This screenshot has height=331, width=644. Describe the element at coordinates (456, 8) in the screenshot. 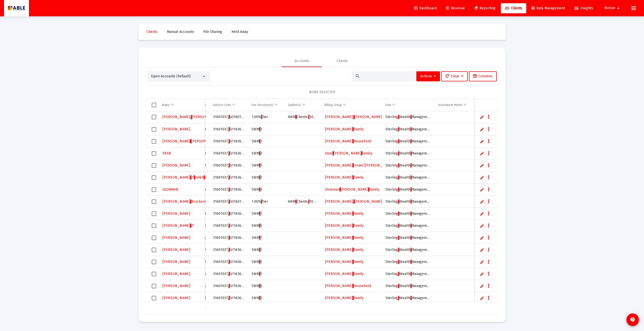

I see `span: Revenue` at that location.